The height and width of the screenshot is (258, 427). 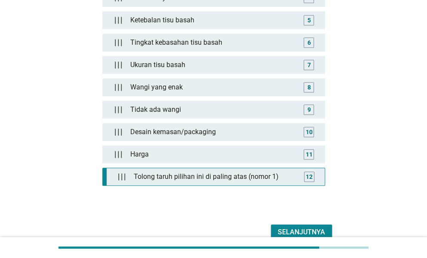 I want to click on div: 7, so click(x=309, y=65).